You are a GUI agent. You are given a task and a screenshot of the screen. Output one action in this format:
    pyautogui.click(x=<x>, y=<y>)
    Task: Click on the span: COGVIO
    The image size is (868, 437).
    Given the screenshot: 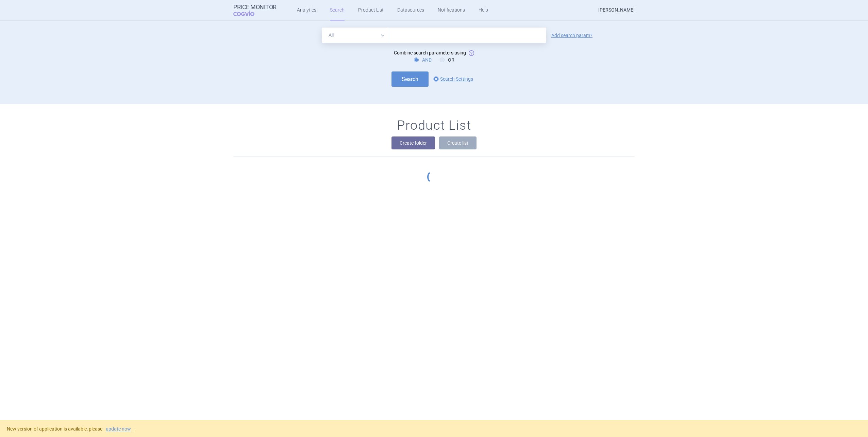 What is the action you would take?
    pyautogui.click(x=249, y=14)
    